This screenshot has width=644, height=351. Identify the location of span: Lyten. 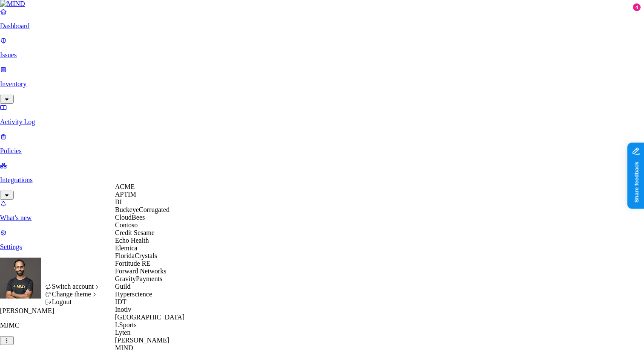
(123, 332).